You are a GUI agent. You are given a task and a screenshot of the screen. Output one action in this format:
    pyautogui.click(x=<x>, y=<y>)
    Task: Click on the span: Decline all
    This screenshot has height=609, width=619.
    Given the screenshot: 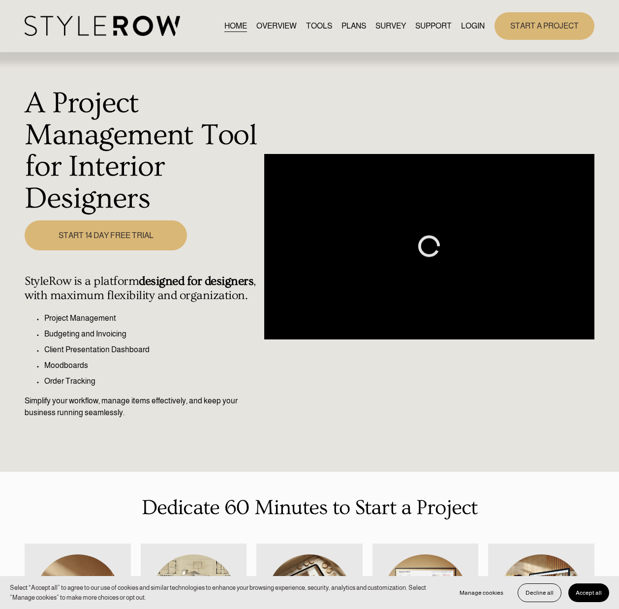 What is the action you would take?
    pyautogui.click(x=540, y=593)
    